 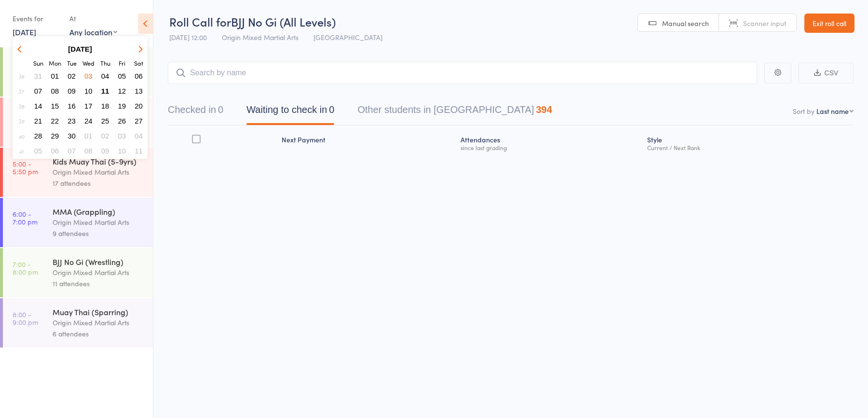 I want to click on span: Manual search, so click(x=685, y=23).